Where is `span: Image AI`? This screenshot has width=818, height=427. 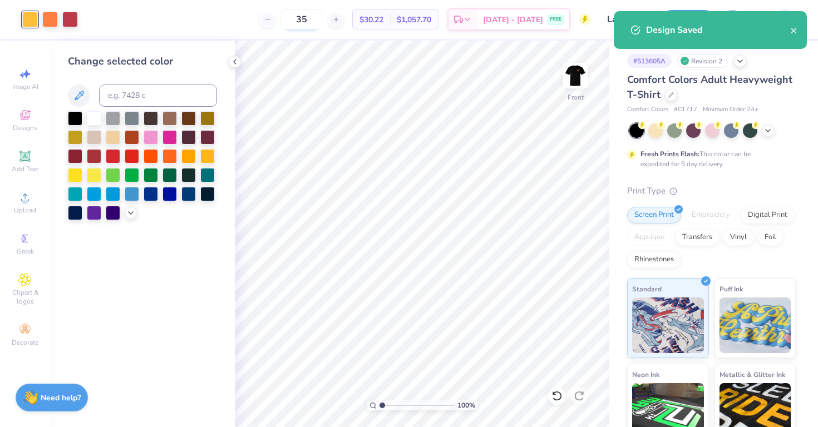
span: Image AI is located at coordinates (25, 87).